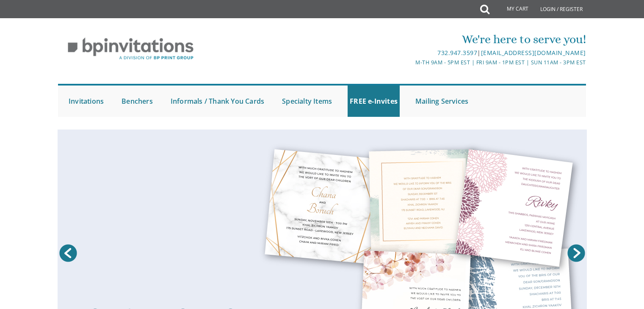  I want to click on img: BP Invitation Loft, so click(131, 49).